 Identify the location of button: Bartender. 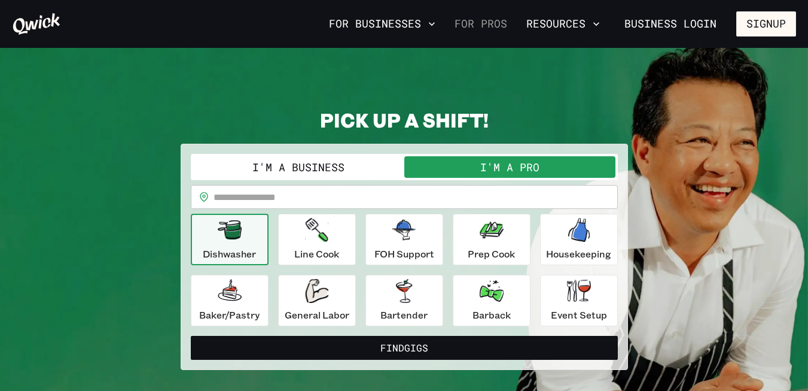
(405, 300).